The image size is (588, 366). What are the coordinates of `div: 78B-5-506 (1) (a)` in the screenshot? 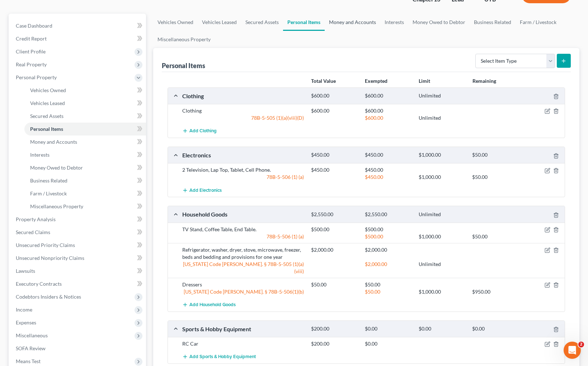 It's located at (243, 177).